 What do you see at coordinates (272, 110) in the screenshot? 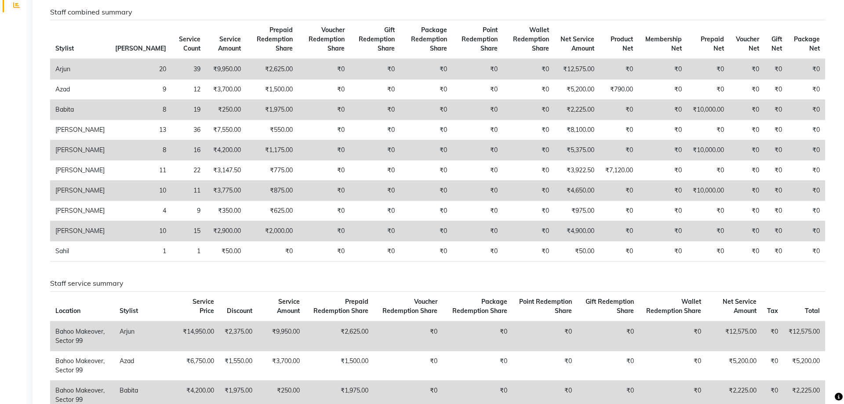
I see `td: ₹1,975.00` at bounding box center [272, 110].